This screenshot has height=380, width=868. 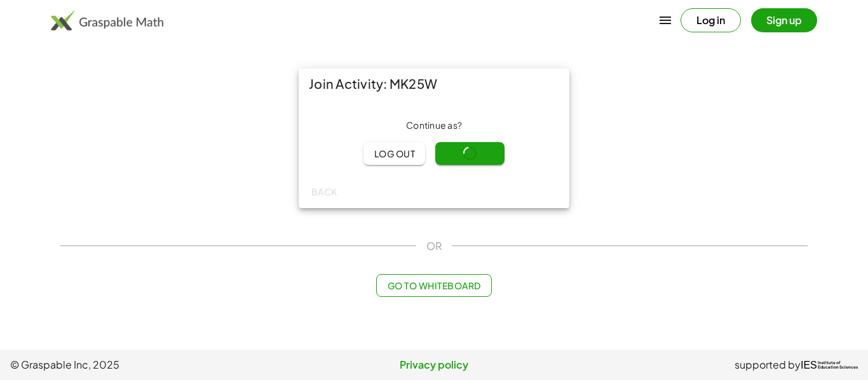 I want to click on button: Log in, so click(x=711, y=20).